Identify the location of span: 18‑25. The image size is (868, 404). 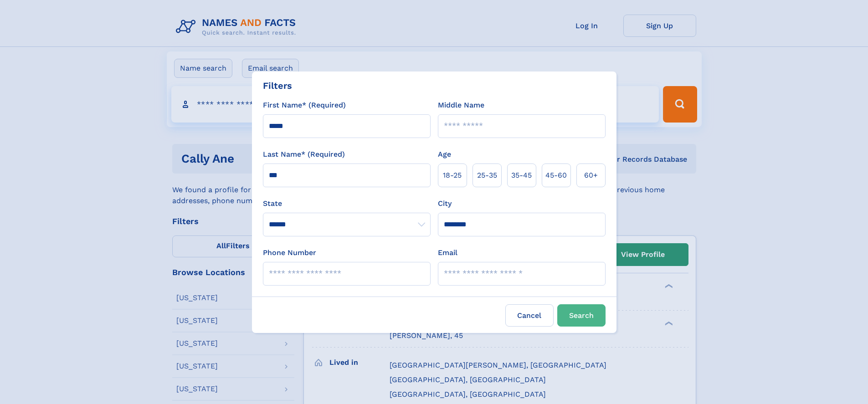
(453, 176).